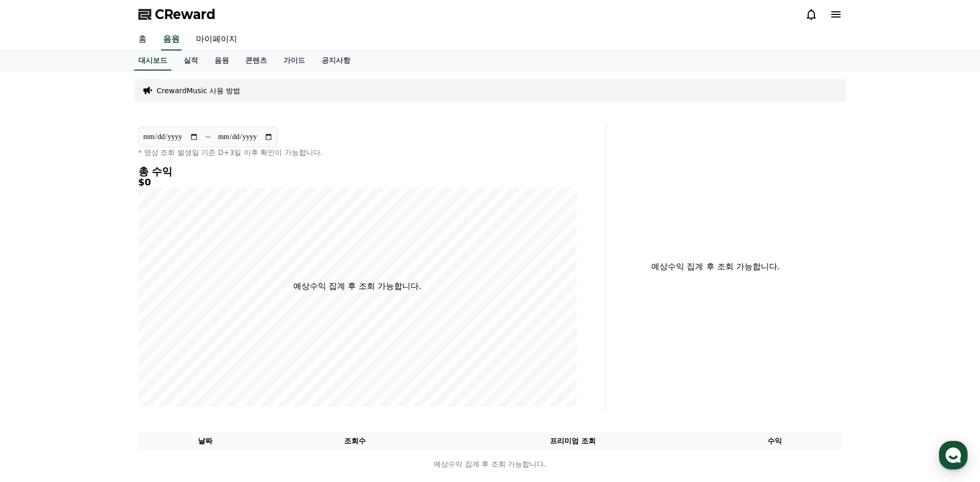  Describe the element at coordinates (198, 91) in the screenshot. I see `p: CrewardMusic 사용 방법` at that location.